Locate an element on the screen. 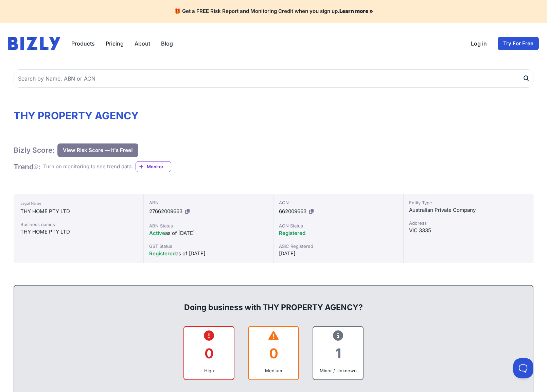 Image resolution: width=547 pixels, height=392 pixels. div: Entity Type is located at coordinates (468, 203).